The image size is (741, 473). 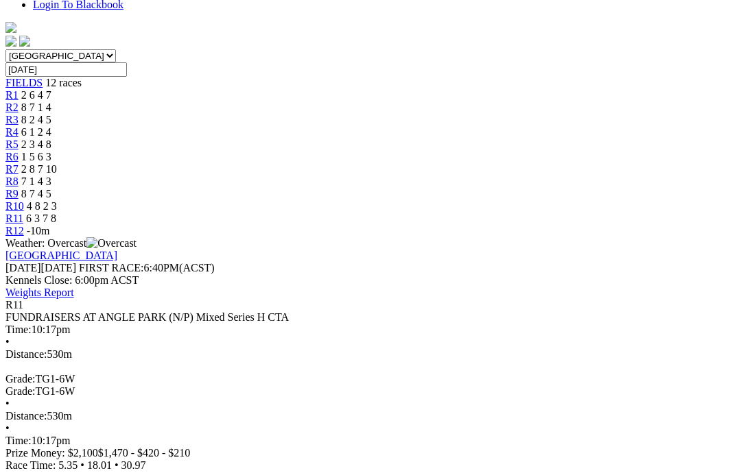 I want to click on a: R12, so click(x=14, y=230).